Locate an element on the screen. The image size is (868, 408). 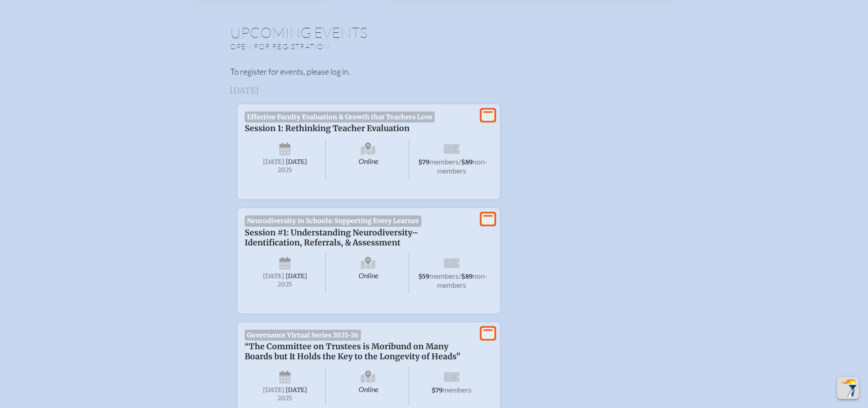
span: Session #1: Understanding Neurodiversity–Identification, Referrals, & Assessment is located at coordinates (331, 238).